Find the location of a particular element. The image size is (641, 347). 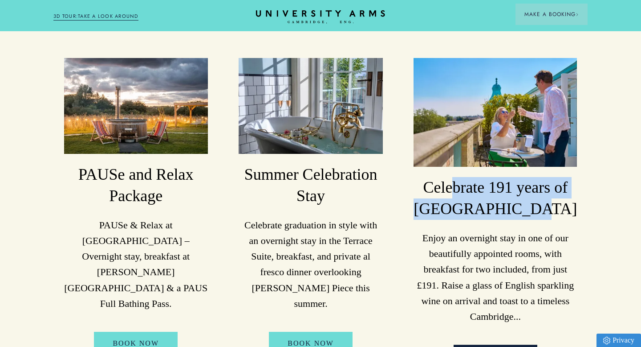

p: Enjoy an overnight stay in one of our beautifully appointed rooms, with breakfast for two include... is located at coordinates (495, 277).